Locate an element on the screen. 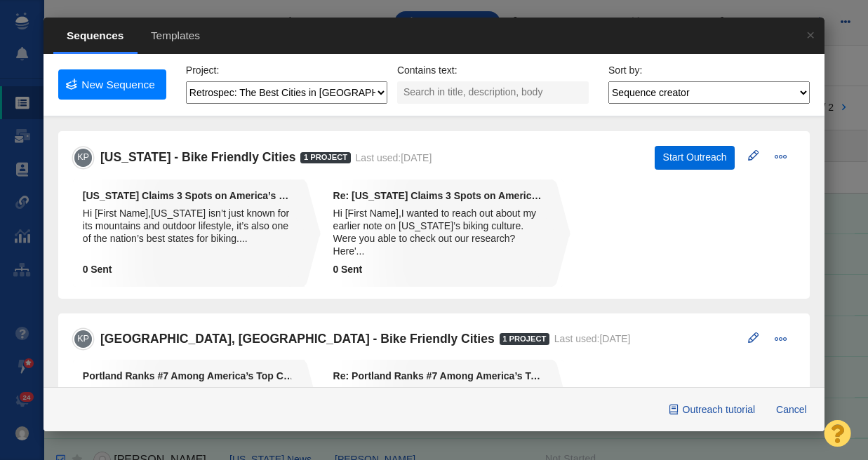  a: Outreach tutorial is located at coordinates (712, 410).